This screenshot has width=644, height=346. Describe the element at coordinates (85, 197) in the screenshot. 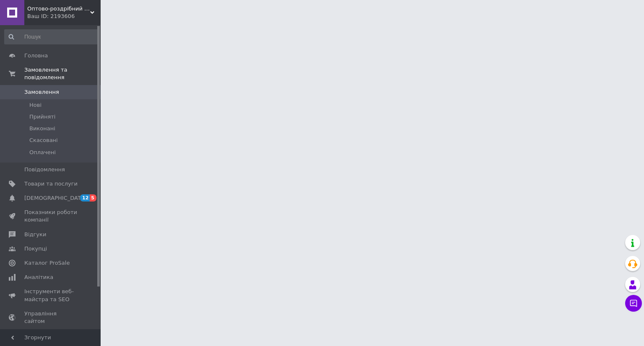

I see `span: 12` at that location.